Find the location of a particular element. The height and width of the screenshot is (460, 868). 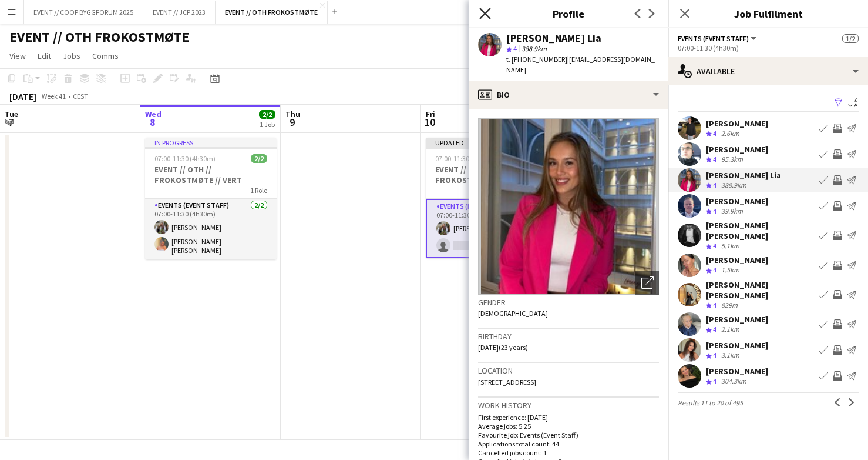

span: View is located at coordinates (17, 56).